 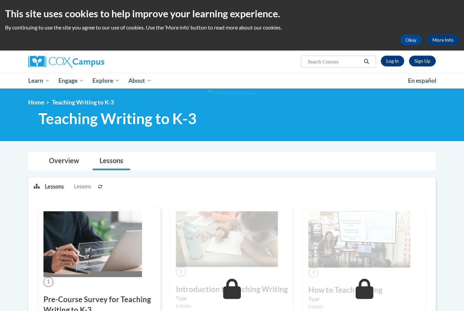 I want to click on h3: How to Teach Writing, so click(x=364, y=290).